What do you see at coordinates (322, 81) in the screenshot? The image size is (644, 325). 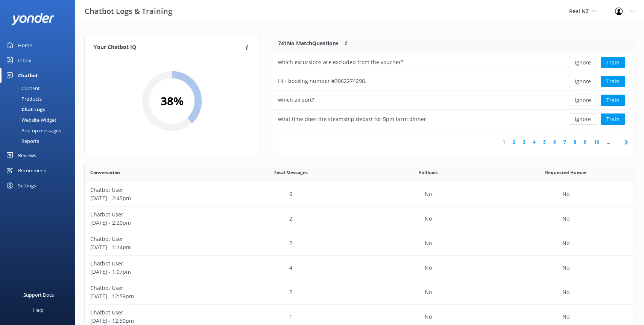 I see `div: Hi - booking number #3062274298.` at bounding box center [322, 81].